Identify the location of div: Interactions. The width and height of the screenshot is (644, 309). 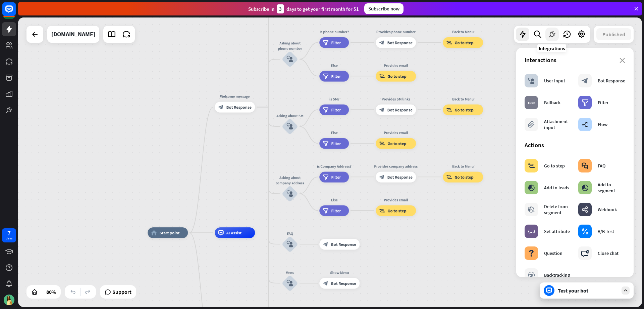
(575, 60).